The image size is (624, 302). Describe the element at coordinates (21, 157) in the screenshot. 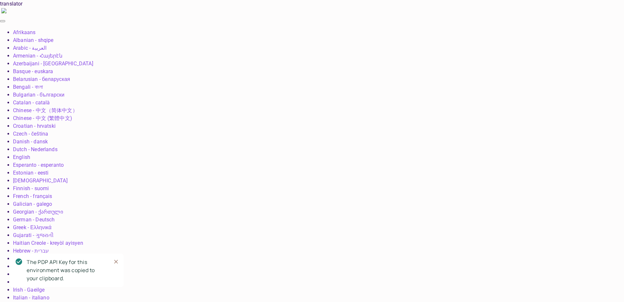

I see `a: English` at that location.